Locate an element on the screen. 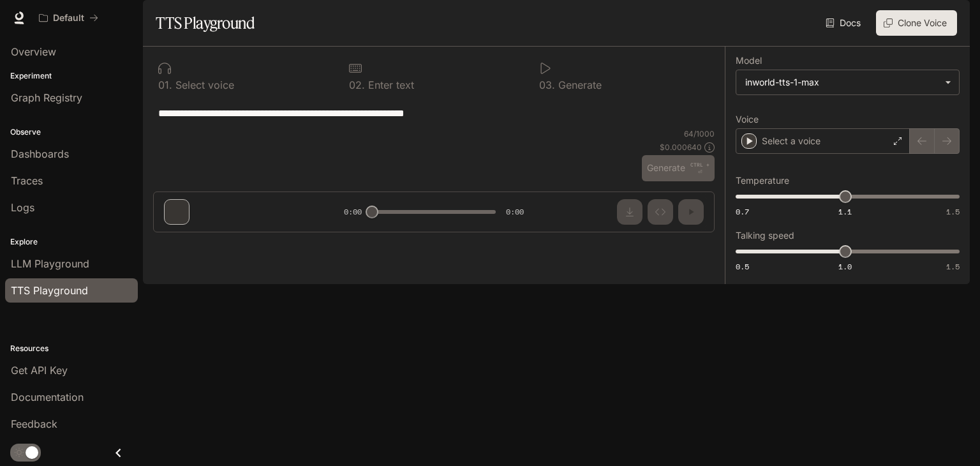  p: 0 2 . is located at coordinates (357, 85).